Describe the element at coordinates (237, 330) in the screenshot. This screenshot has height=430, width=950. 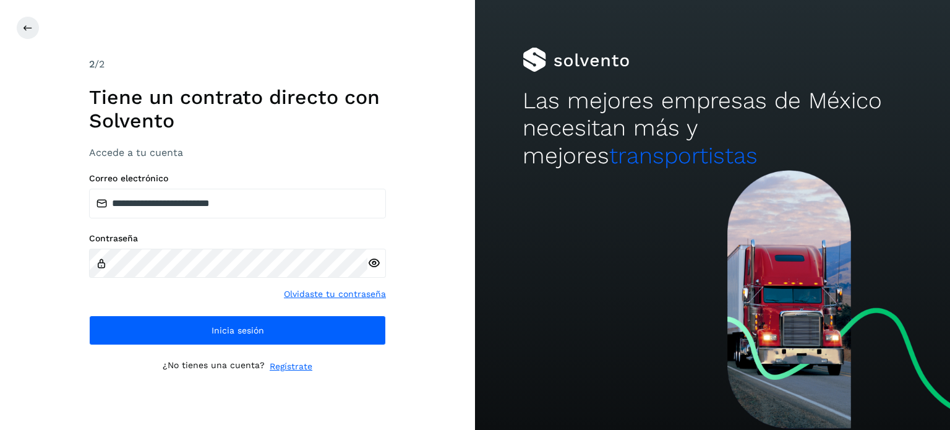
I see `span: Inicia sesión` at that location.